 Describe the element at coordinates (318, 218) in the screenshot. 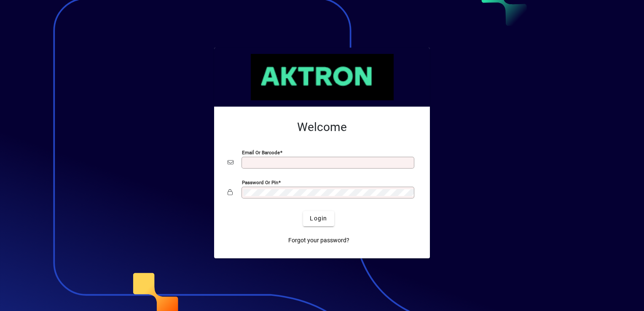

I see `span: Login` at that location.